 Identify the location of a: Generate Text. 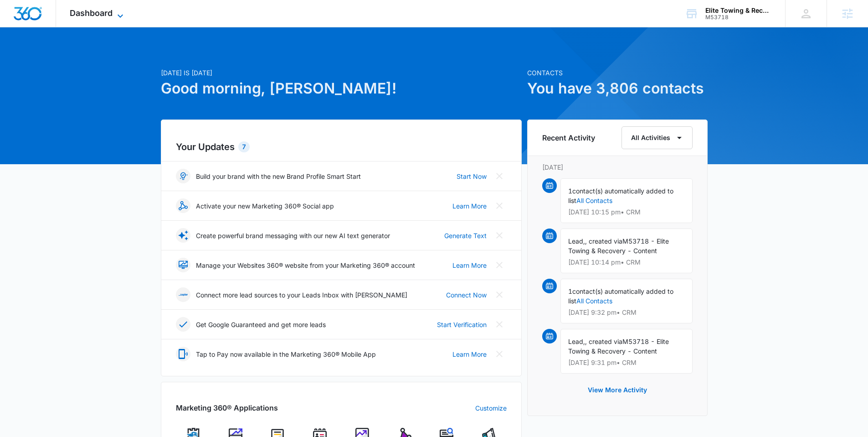
(465, 236).